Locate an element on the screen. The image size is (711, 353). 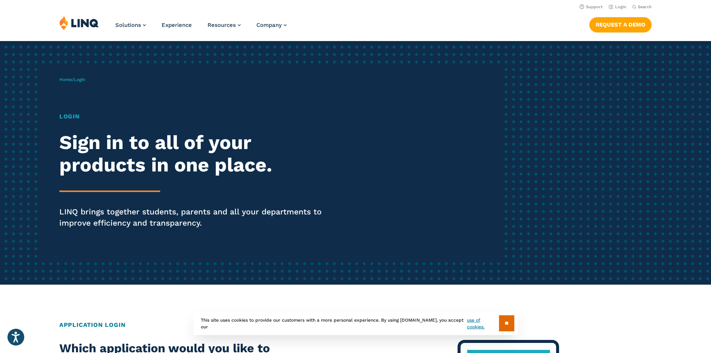
img: LINQ | K‑12 Software is located at coordinates (79, 23).